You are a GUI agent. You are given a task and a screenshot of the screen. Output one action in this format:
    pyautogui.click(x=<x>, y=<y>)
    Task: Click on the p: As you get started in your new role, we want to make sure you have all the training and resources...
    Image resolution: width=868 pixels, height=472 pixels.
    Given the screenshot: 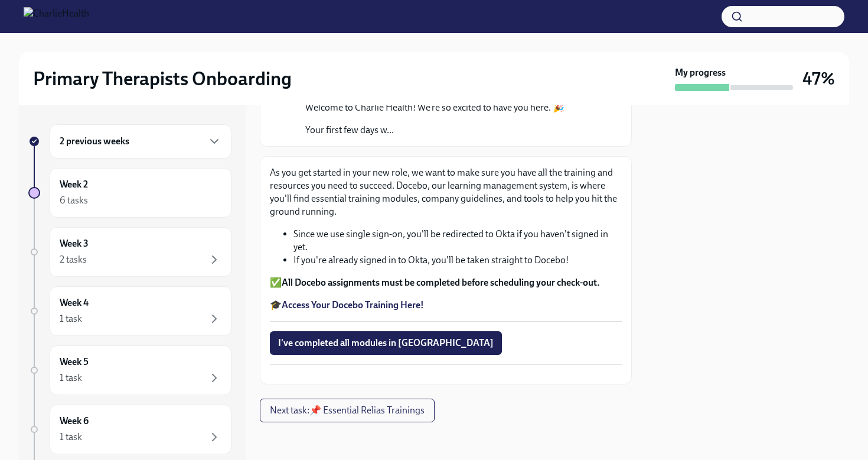 What is the action you would take?
    pyautogui.click(x=446, y=192)
    